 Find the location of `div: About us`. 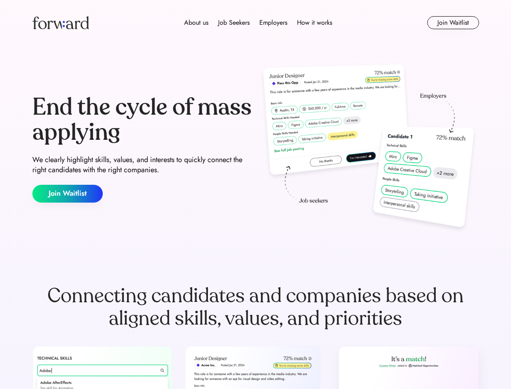

div: About us is located at coordinates (196, 23).